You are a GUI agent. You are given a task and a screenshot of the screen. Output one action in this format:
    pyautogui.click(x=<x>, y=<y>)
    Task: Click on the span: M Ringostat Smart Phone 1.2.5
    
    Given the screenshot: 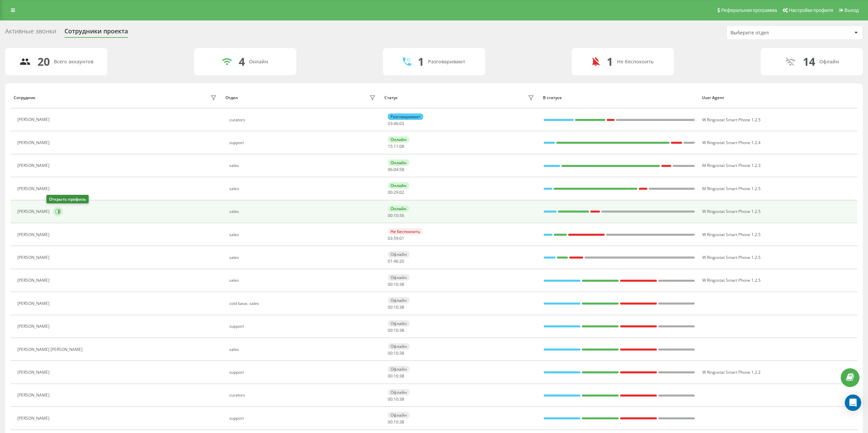 What is the action you would take?
    pyautogui.click(x=731, y=188)
    